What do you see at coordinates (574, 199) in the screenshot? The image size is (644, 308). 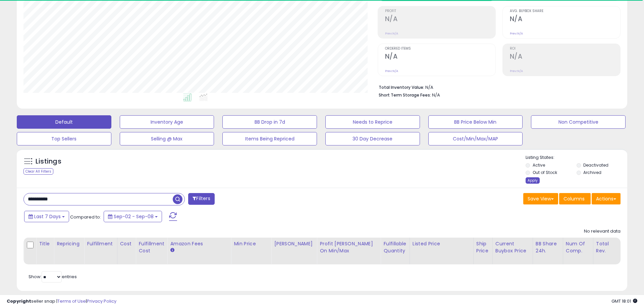 I see `span: Columns` at bounding box center [574, 199].